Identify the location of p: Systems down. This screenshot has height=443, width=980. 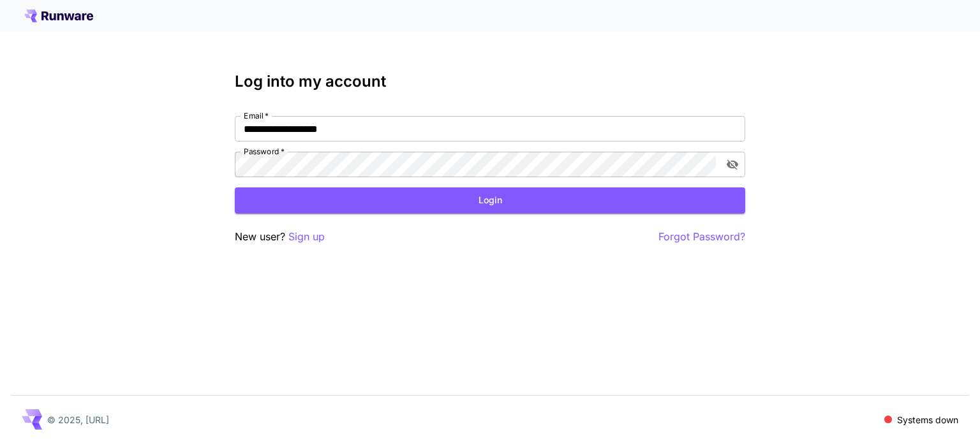
(928, 419).